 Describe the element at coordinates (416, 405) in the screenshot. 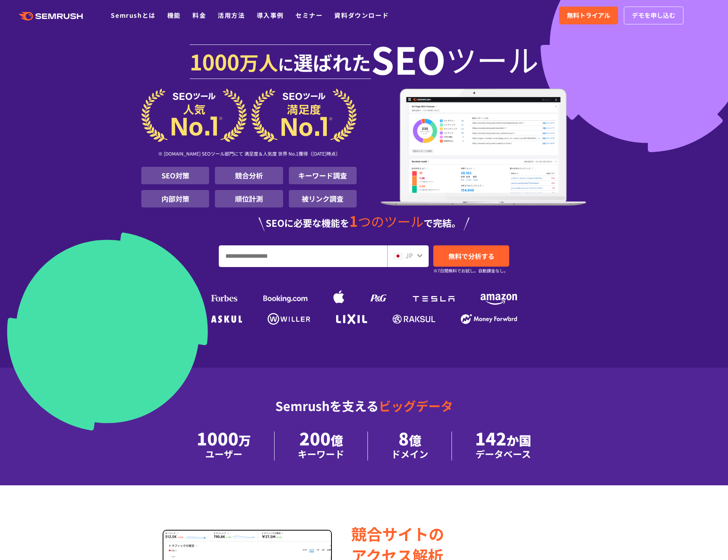

I see `span: ビッグデータ` at that location.